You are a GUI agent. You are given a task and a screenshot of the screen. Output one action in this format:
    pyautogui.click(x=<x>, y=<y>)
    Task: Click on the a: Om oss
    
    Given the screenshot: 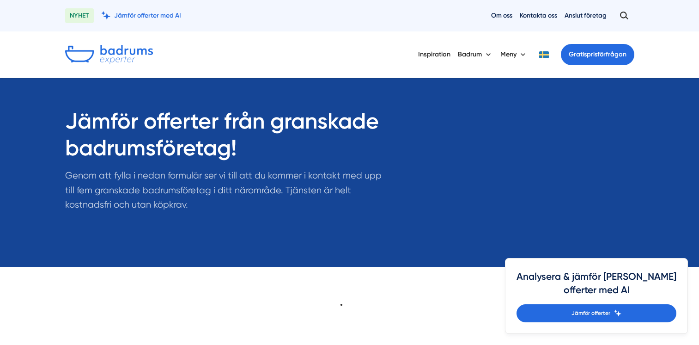 What is the action you would take?
    pyautogui.click(x=502, y=15)
    